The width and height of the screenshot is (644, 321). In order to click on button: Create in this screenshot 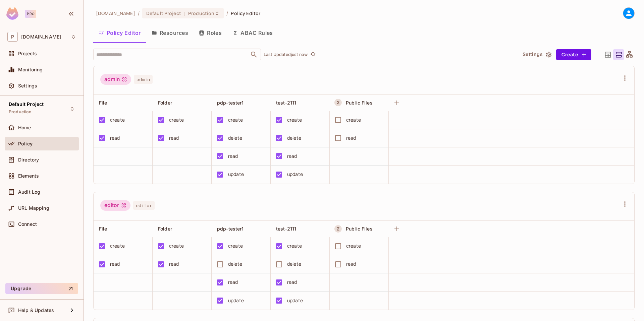, I will do `click(574, 55)`.